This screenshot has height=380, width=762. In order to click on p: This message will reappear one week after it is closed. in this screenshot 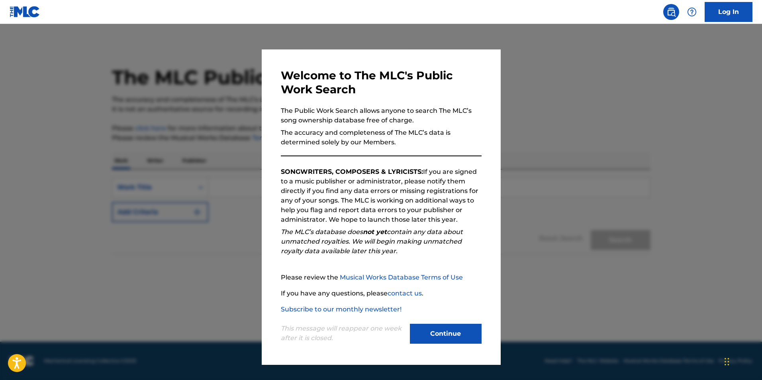, I will do `click(343, 333)`.